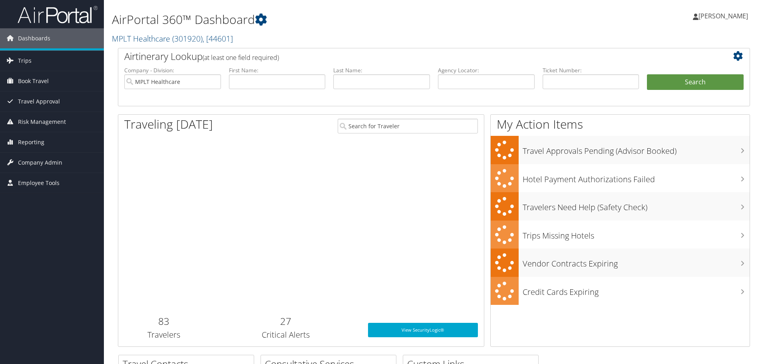  What do you see at coordinates (164, 335) in the screenshot?
I see `h3: Travelers` at bounding box center [164, 335].